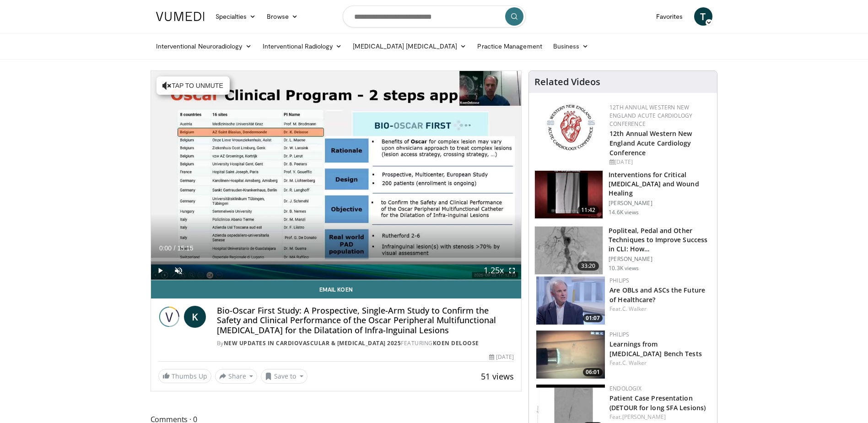 The width and height of the screenshot is (868, 423). What do you see at coordinates (193, 86) in the screenshot?
I see `button: Tap to unmute` at bounding box center [193, 86].